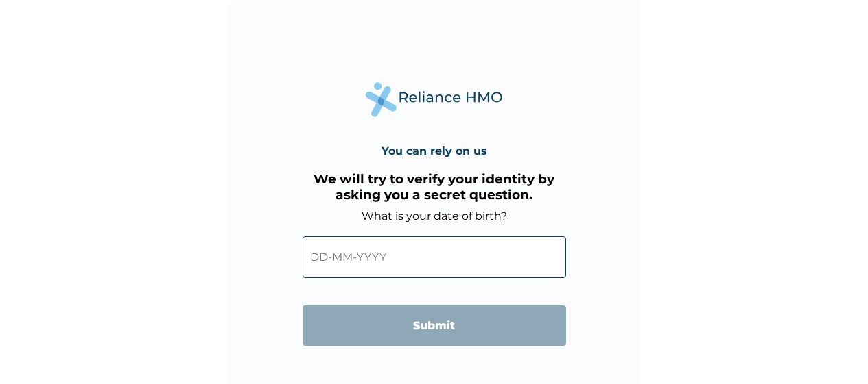 This screenshot has width=868, height=384. Describe the element at coordinates (434, 99) in the screenshot. I see `img: Reliance Health's Logo` at that location.